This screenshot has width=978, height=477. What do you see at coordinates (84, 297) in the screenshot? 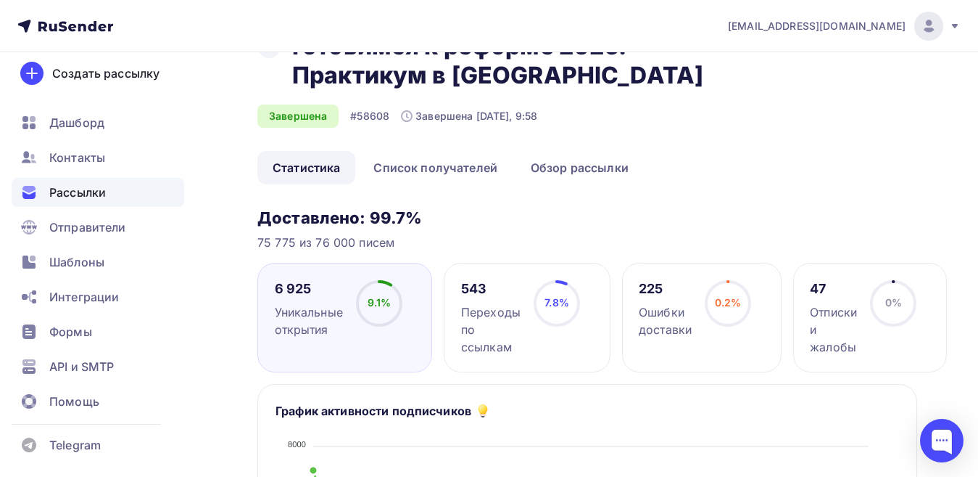
I see `span: Интеграции` at bounding box center [84, 297].